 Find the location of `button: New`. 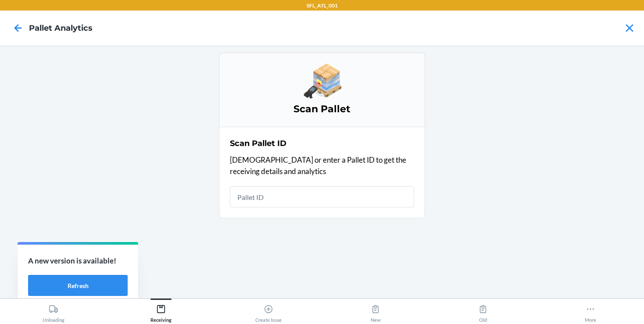

button: New is located at coordinates (375, 310).